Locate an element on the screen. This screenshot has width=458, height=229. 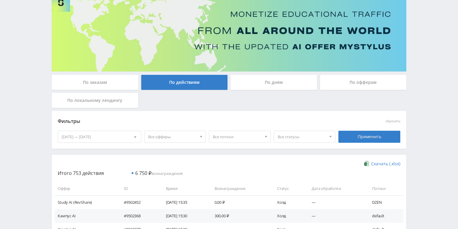
div: По локальному лендингу is located at coordinates (95, 100).